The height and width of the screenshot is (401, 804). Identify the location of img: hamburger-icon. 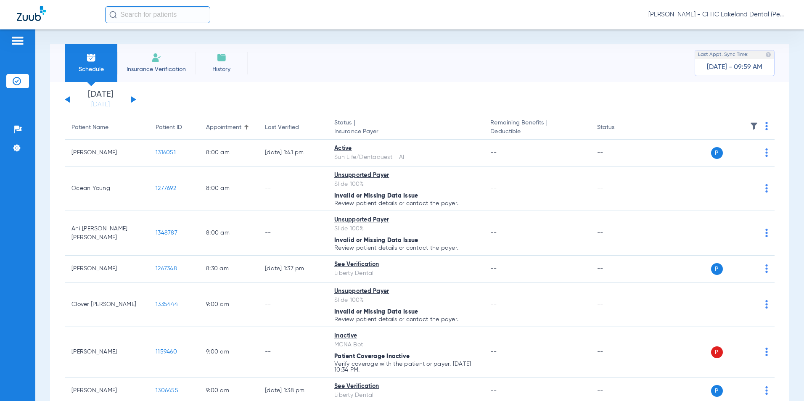
(18, 41).